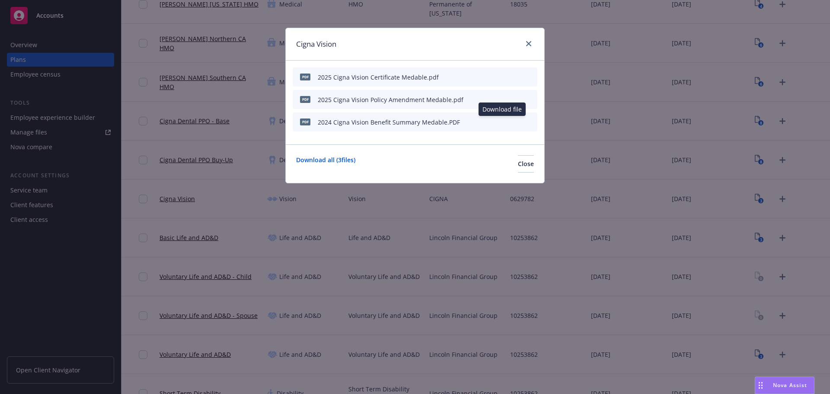  I want to click on div: 2024 Cigna Vision Benefit Summary Medable.PDF, so click(389, 122).